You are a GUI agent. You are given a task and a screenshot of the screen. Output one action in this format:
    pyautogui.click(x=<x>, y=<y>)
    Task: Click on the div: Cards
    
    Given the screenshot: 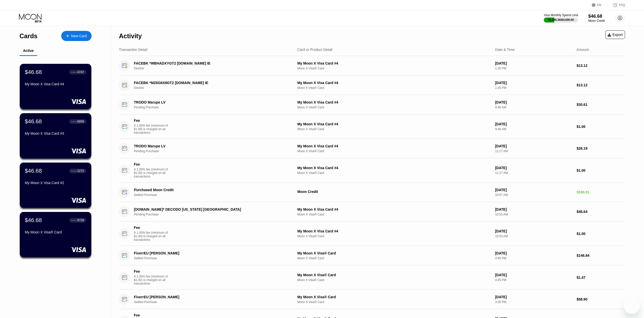 What is the action you would take?
    pyautogui.click(x=29, y=36)
    